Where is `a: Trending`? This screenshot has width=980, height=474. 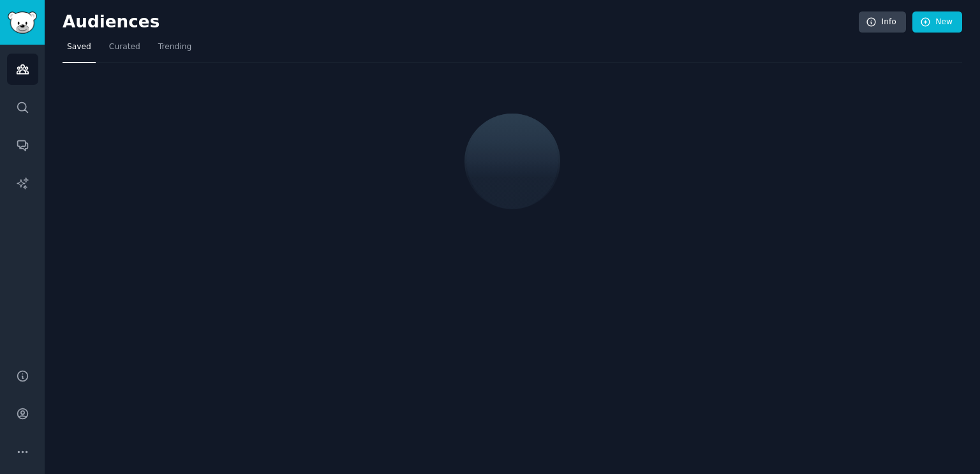
a: Trending is located at coordinates (175, 50).